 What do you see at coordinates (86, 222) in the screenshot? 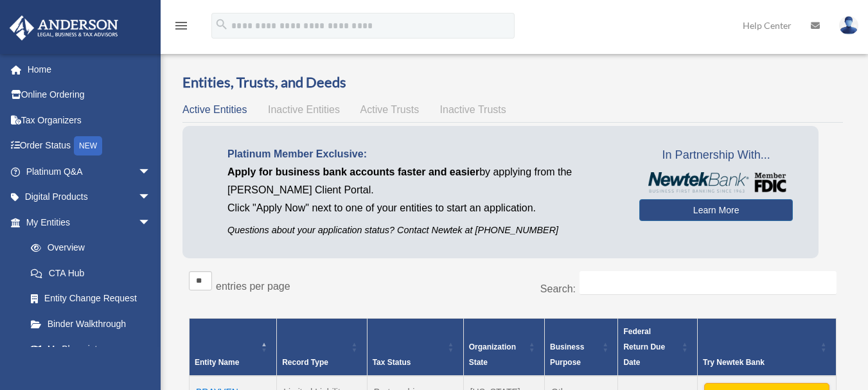
I see `a: My Entitiesarrow_drop_down` at bounding box center [86, 222].